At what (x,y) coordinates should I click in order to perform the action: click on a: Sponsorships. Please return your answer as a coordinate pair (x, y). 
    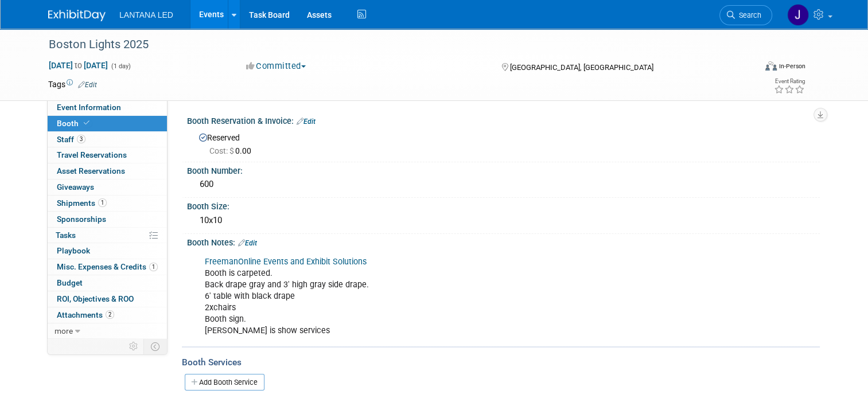
    Looking at the image, I should click on (107, 219).